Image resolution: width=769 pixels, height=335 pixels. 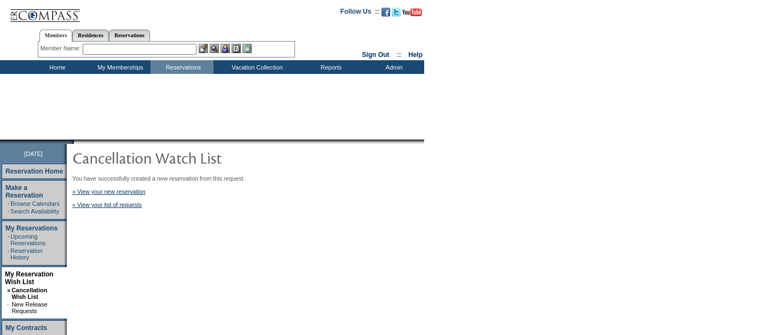 I want to click on img: pgTtlCancellationNotification.gif, so click(x=182, y=158).